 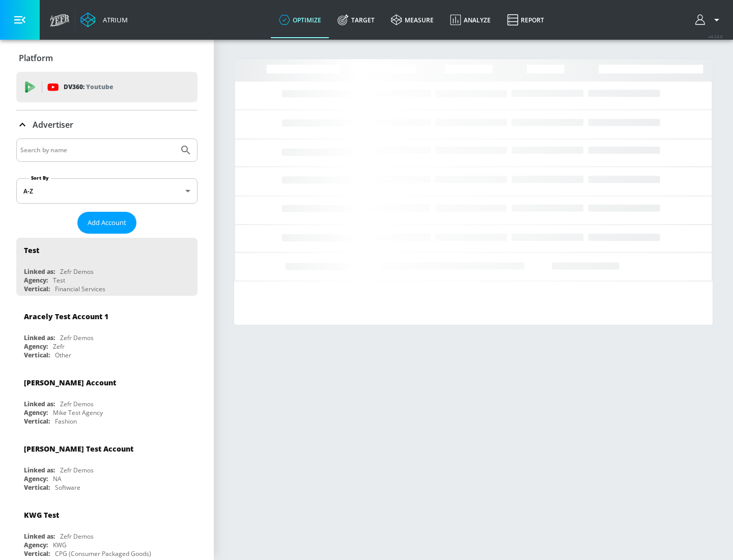 What do you see at coordinates (88, 87) in the screenshot?
I see `p: DV360:` at bounding box center [88, 87].